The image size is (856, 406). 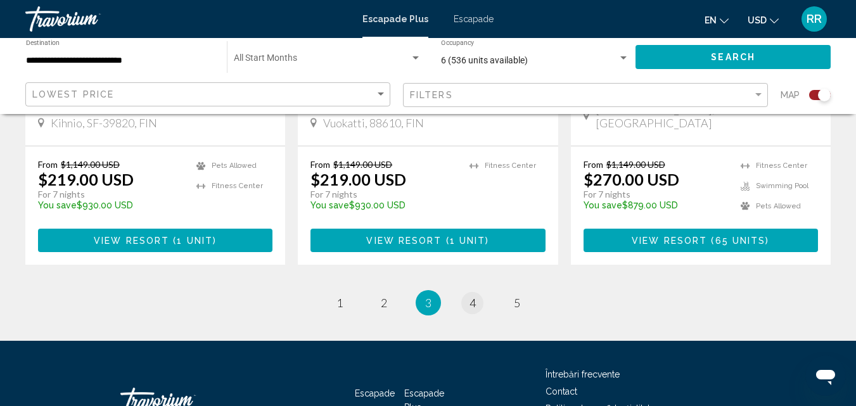 What do you see at coordinates (428, 303) in the screenshot?
I see `span: 3` at bounding box center [428, 303].